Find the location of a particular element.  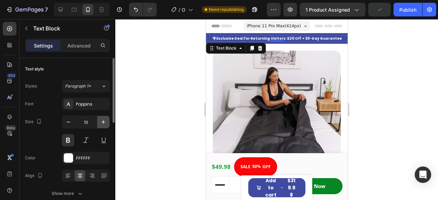

button: Paragraph 1* is located at coordinates (86, 86).